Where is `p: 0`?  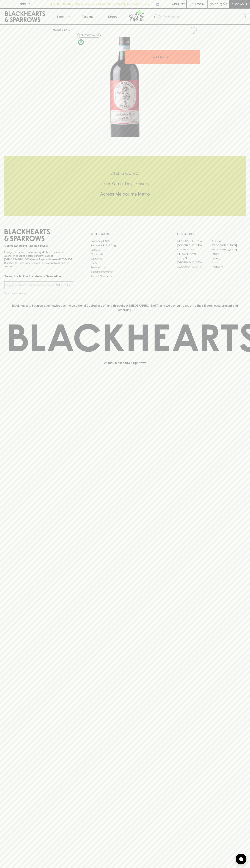
p: 0 is located at coordinates (225, 4).